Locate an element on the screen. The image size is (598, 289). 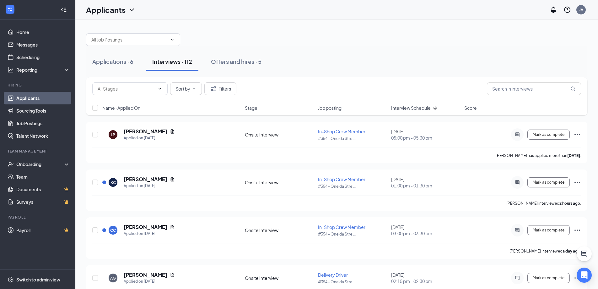
svg: QuestionInfo is located at coordinates (567, 10).